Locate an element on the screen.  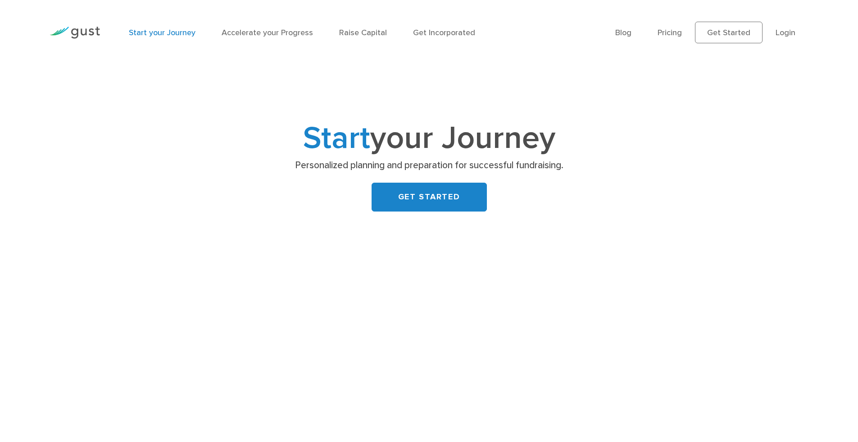
a: Start your Journey is located at coordinates (162, 32).